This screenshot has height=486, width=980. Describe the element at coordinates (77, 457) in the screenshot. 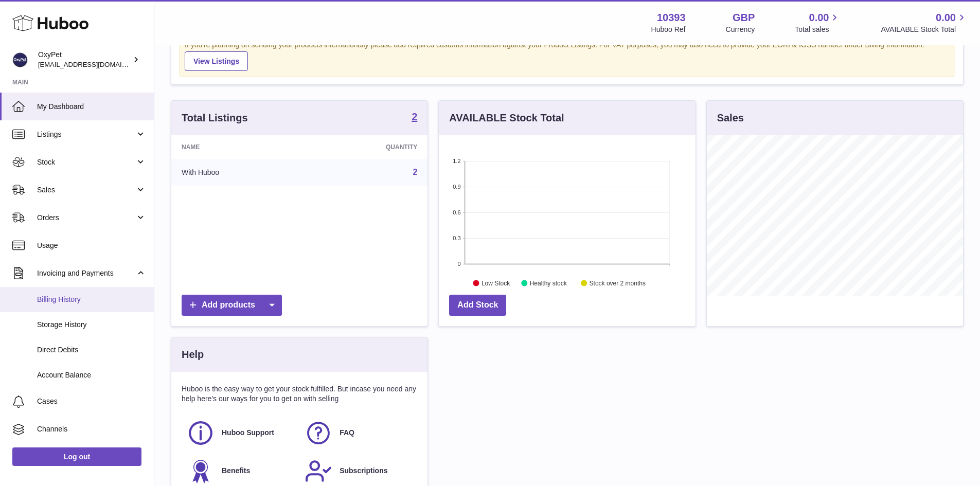

I see `a: Log out` at that location.